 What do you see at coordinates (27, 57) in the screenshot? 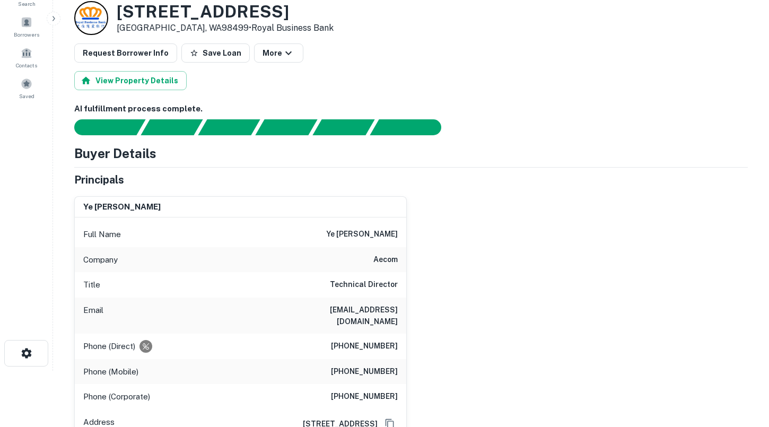
I see `a: Contacts` at bounding box center [27, 57].